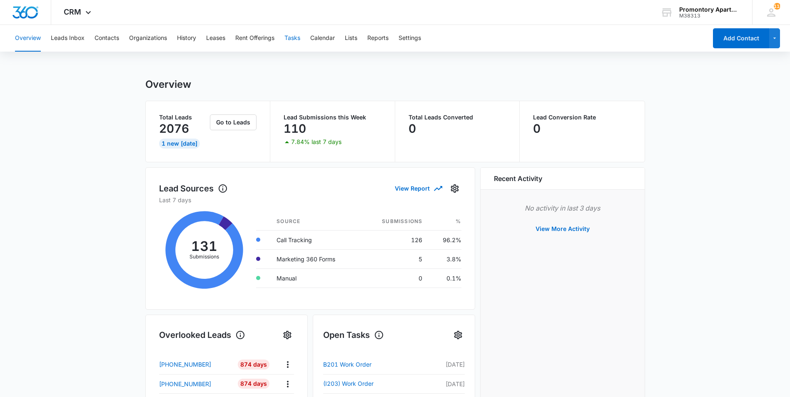 The height and width of the screenshot is (397, 790). What do you see at coordinates (316, 142) in the screenshot?
I see `p: 7.84% last 7 days` at bounding box center [316, 142].